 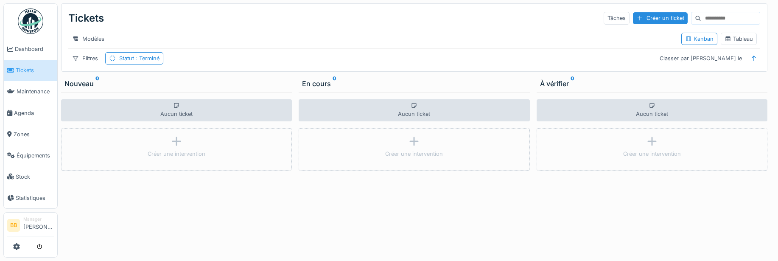 What do you see at coordinates (147, 58) in the screenshot?
I see `span: : Terminé` at bounding box center [147, 58].